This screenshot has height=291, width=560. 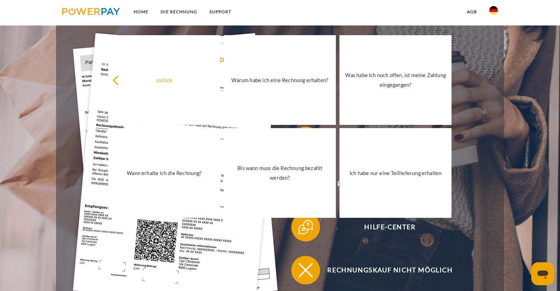 I want to click on div: Bis wann muss die Rechnung bezahlt werden?, so click(x=280, y=173).